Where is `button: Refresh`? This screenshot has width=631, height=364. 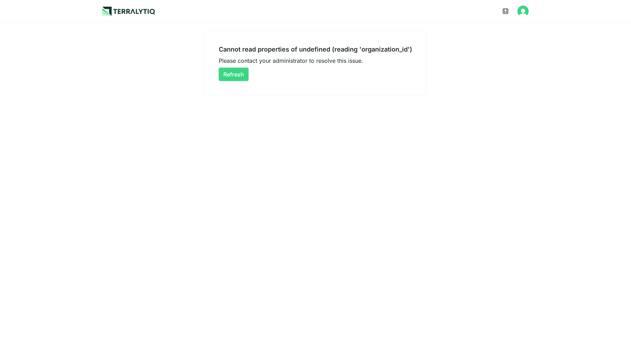 button: Refresh is located at coordinates (234, 74).